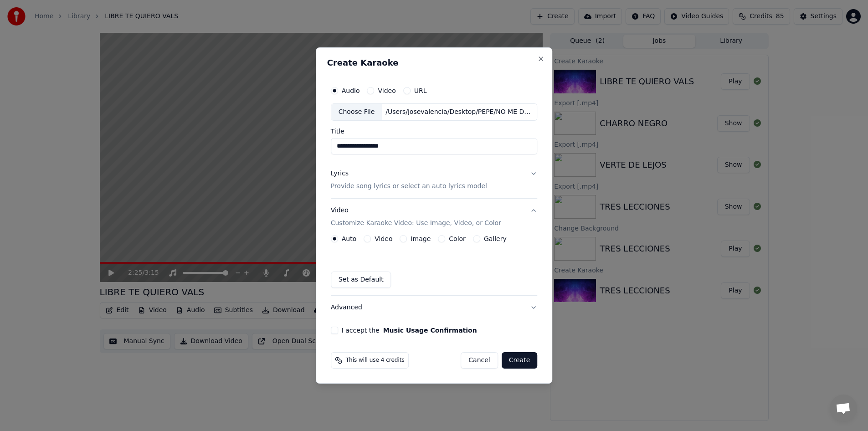 Image resolution: width=868 pixels, height=431 pixels. Describe the element at coordinates (349, 239) in the screenshot. I see `label: Auto` at that location.